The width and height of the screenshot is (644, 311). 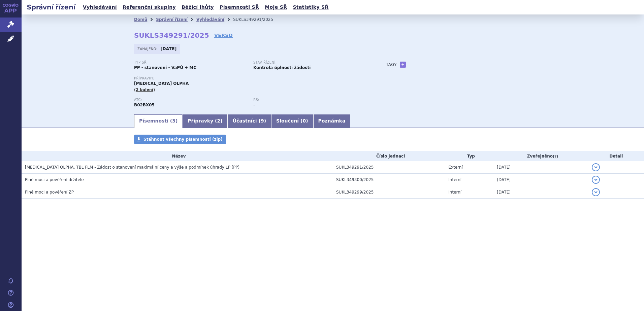 I want to click on li: SUKLS349291/2025, so click(x=257, y=20).